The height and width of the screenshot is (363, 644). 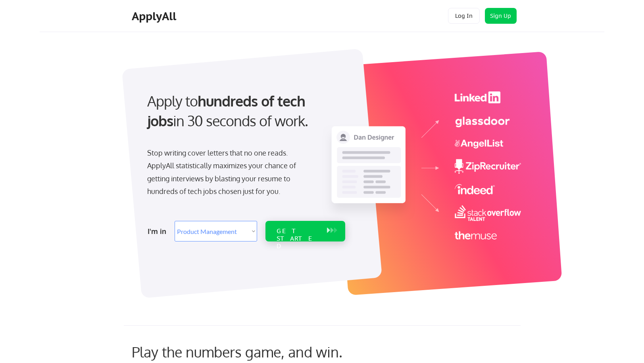 What do you see at coordinates (229, 173) in the screenshot?
I see `div: Stop writing cover letters that no one reads. ApplyAll statistically maximizes your chance of get...` at bounding box center [229, 173].